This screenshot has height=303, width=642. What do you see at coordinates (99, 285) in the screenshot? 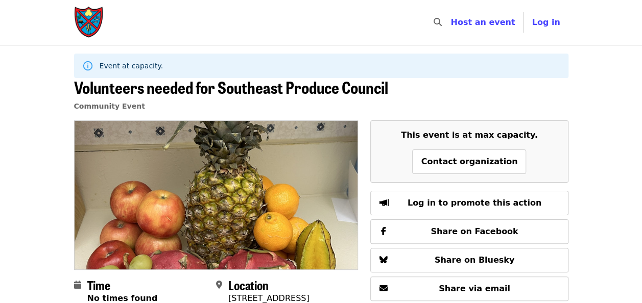
I see `span: Time` at bounding box center [99, 285].